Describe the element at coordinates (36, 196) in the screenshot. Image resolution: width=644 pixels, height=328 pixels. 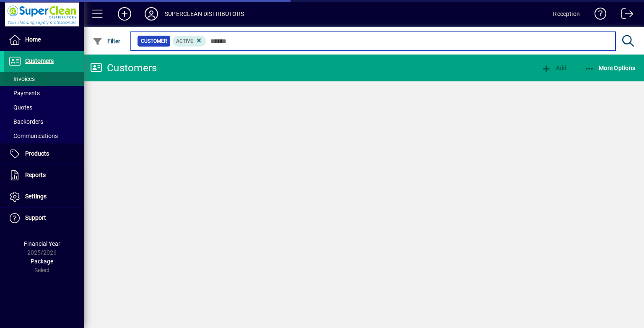
I see `span: Settings` at that location.